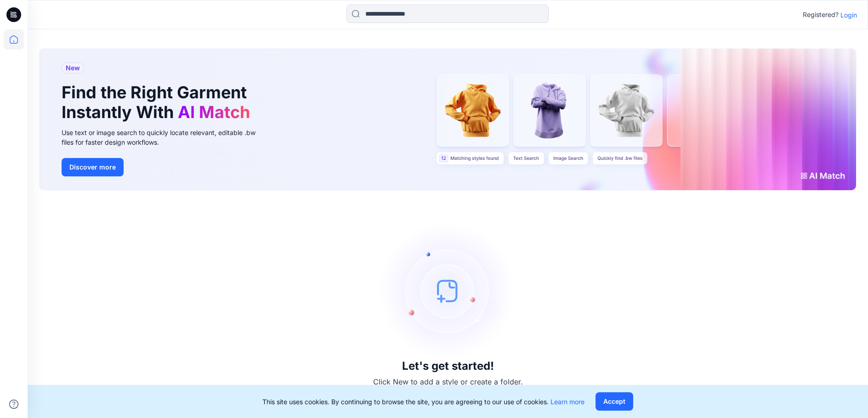 This screenshot has width=868, height=418. Describe the element at coordinates (567, 402) in the screenshot. I see `a: Learn more` at that location.